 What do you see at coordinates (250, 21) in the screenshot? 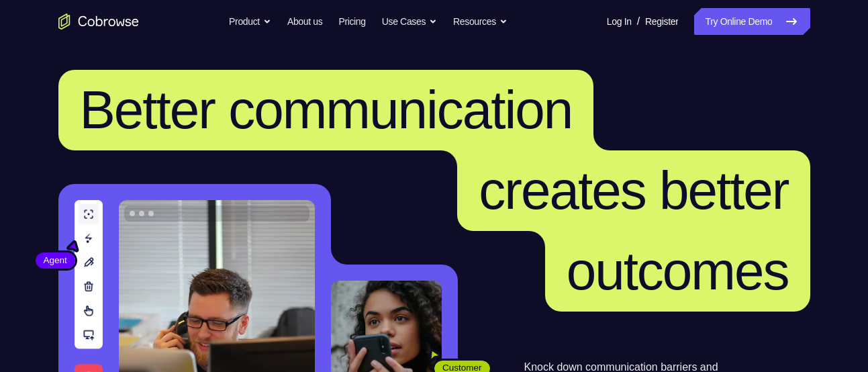
I see `button: Product` at bounding box center [250, 21].